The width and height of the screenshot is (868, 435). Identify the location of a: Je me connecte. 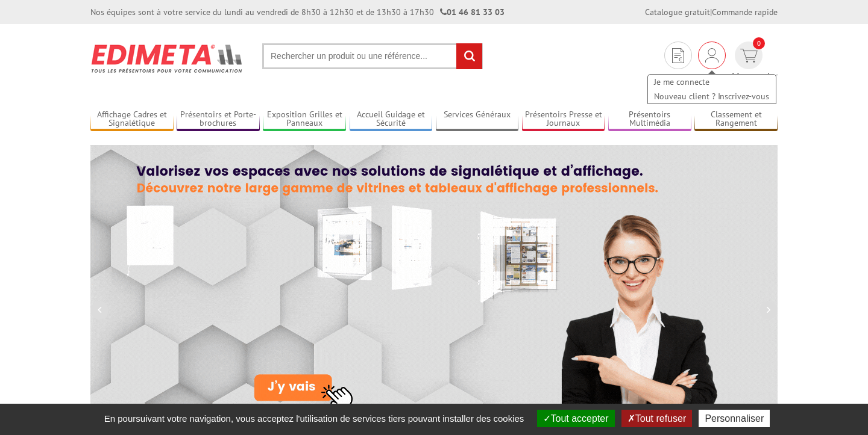
(712, 82).